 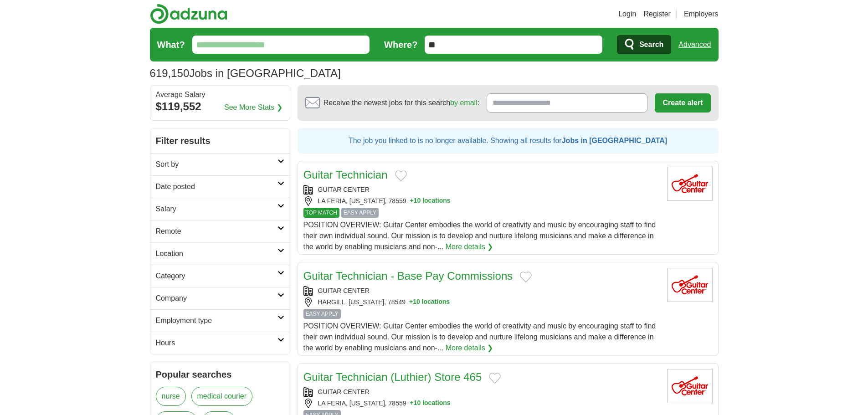 I want to click on a: Guitar Technician (Luthier) Store 465, so click(x=392, y=377).